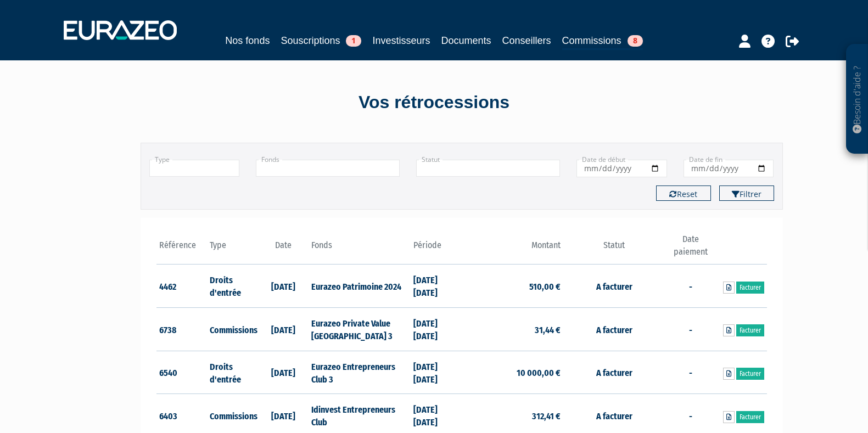 The height and width of the screenshot is (433, 868). What do you see at coordinates (232, 329) in the screenshot?
I see `td: Commissions` at bounding box center [232, 329].